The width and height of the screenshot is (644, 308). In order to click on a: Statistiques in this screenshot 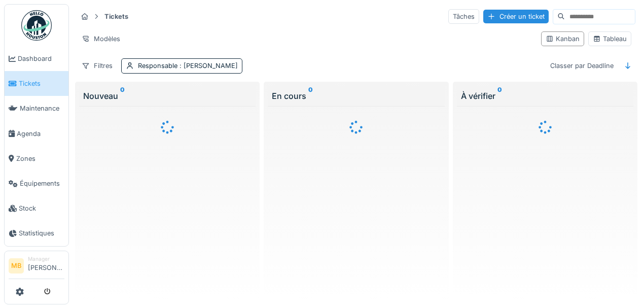, I will do `click(36, 233)`.